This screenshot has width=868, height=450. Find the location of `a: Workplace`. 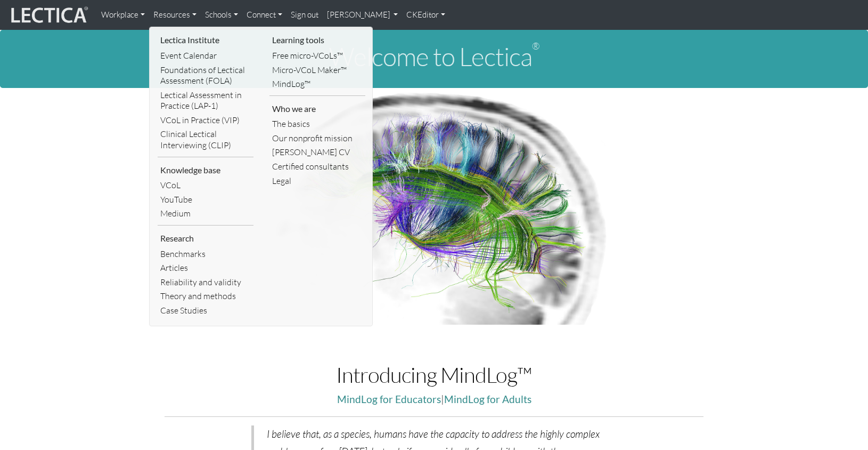

a: Workplace is located at coordinates (123, 15).